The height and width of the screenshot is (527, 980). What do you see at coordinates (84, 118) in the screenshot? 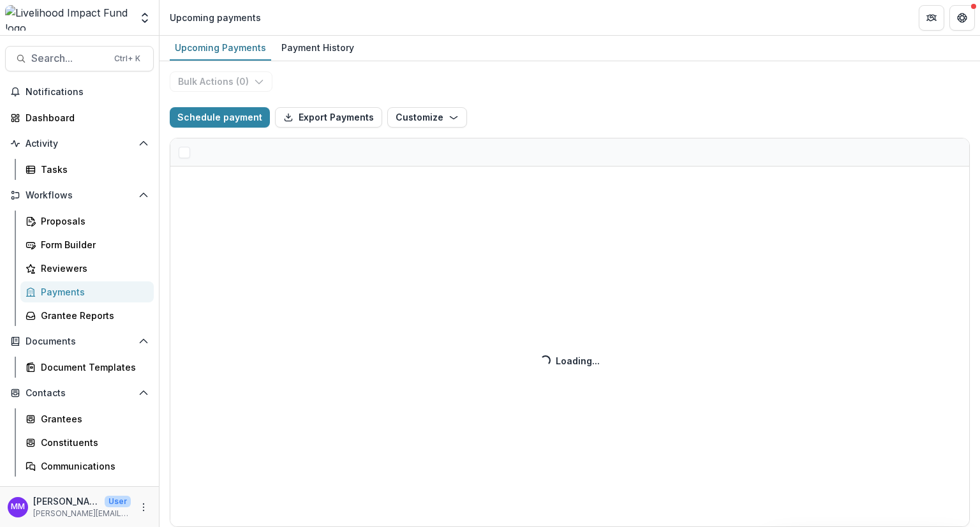
I see `div: Dashboard` at bounding box center [84, 118].